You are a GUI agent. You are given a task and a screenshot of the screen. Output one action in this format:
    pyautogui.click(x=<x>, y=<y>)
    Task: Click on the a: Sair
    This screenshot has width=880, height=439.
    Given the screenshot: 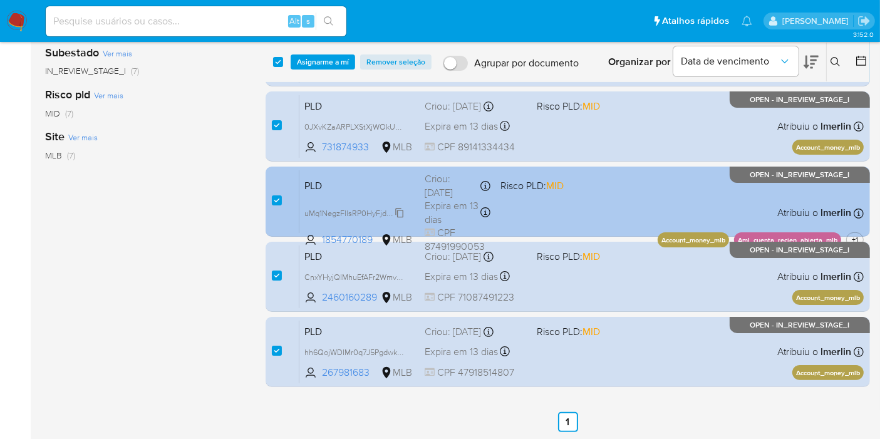 What is the action you would take?
    pyautogui.click(x=864, y=21)
    